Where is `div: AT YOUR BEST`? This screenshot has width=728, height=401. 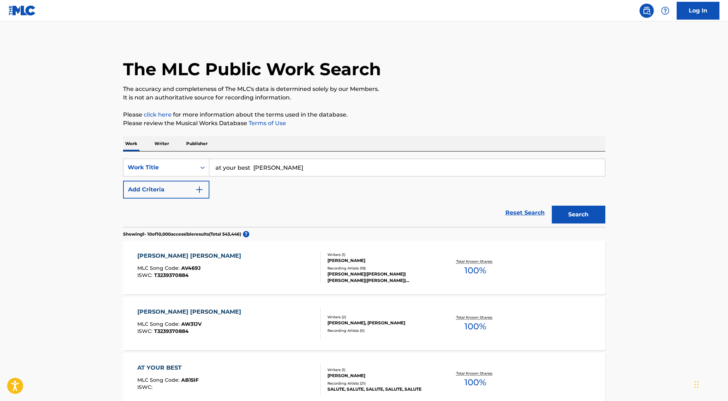 div: AT YOUR BEST is located at coordinates (168, 368).